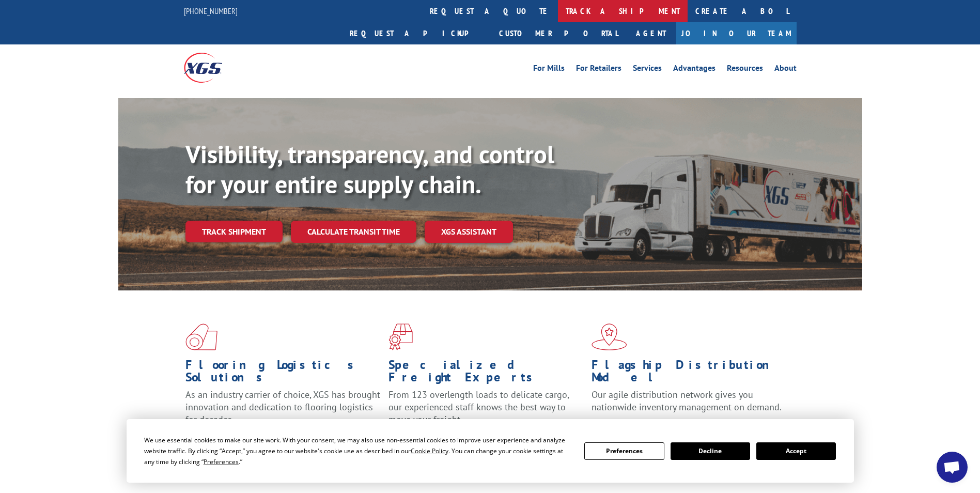  I want to click on span: Cookie Policy, so click(429, 450).